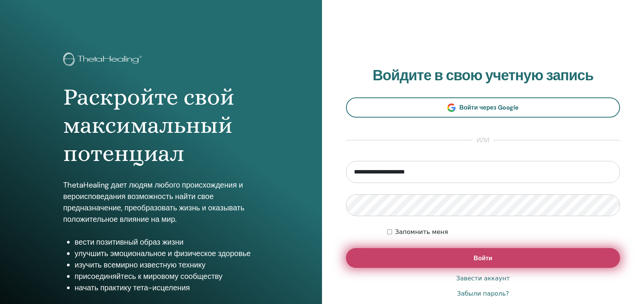  I want to click on font: присоединяйтесь к мировому сообществу, so click(148, 276).